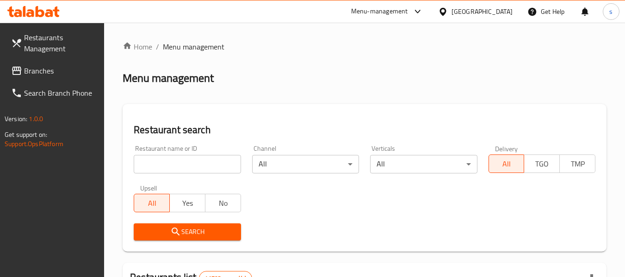 The image size is (625, 277). What do you see at coordinates (193, 47) in the screenshot?
I see `span: Menu management` at bounding box center [193, 47].